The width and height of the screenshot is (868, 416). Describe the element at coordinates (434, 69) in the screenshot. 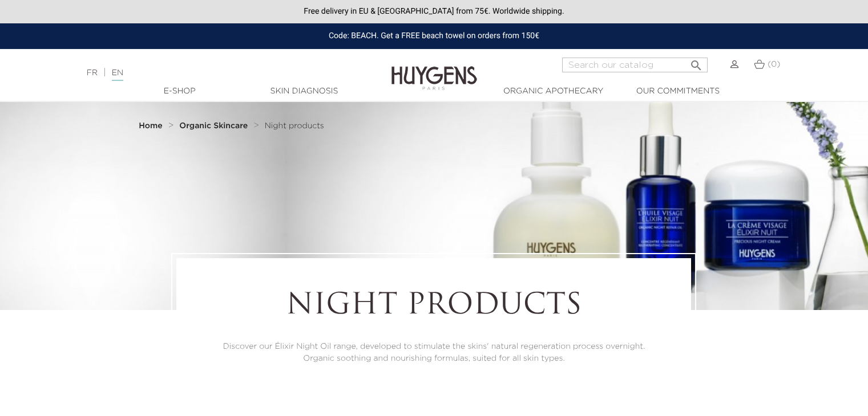

I see `img: Huygens` at that location.